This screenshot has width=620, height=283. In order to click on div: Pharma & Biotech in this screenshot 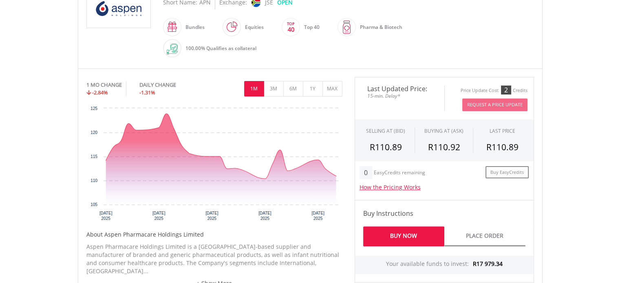, I will do `click(379, 27)`.